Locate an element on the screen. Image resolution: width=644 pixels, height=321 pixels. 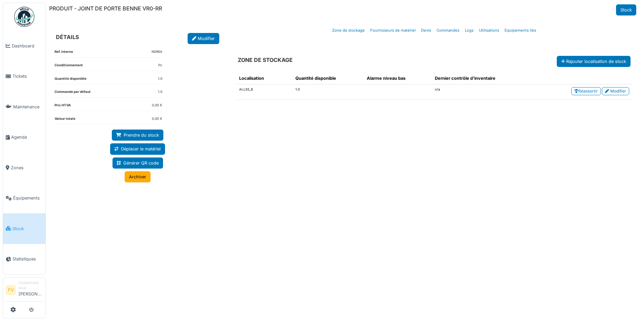
h6: ZONE DE STOCKAGE is located at coordinates (265, 60).